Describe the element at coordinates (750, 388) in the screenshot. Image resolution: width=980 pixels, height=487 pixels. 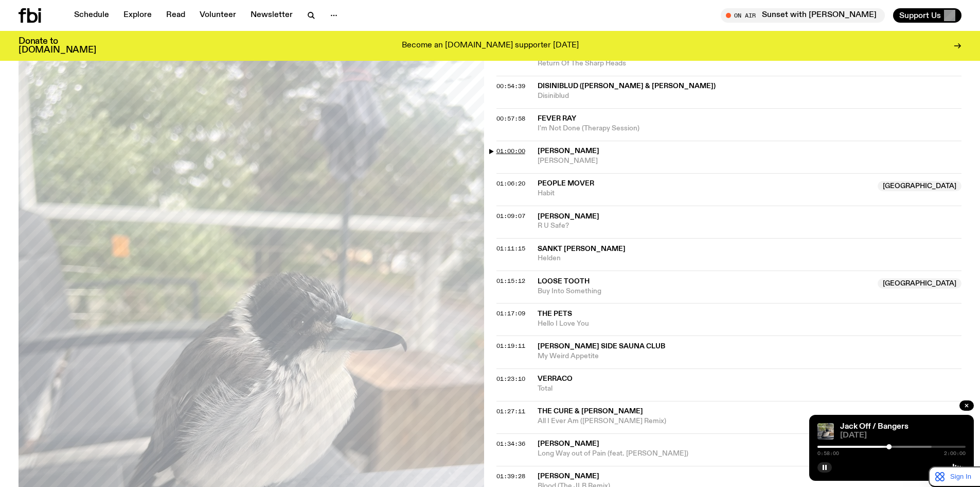
I see `span: Total` at that location.